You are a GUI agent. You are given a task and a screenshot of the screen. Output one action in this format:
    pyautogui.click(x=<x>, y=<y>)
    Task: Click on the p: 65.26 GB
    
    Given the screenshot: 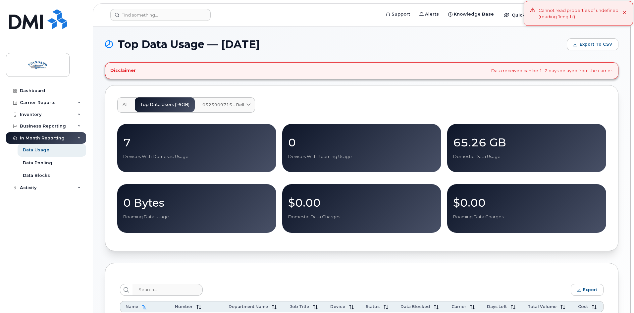 What is the action you would take?
    pyautogui.click(x=527, y=143)
    